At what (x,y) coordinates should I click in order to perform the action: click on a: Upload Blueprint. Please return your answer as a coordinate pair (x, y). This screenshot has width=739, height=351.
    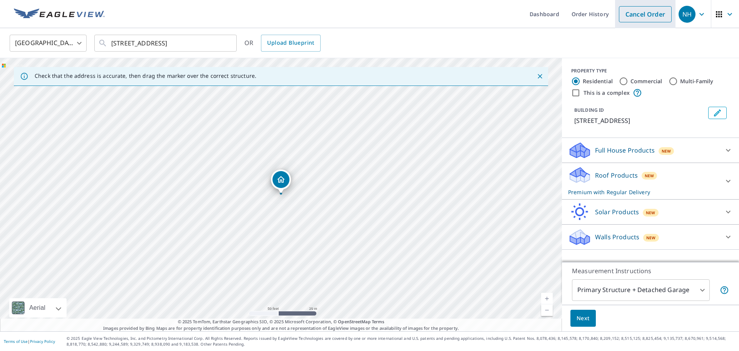
    Looking at the image, I should click on (291, 43).